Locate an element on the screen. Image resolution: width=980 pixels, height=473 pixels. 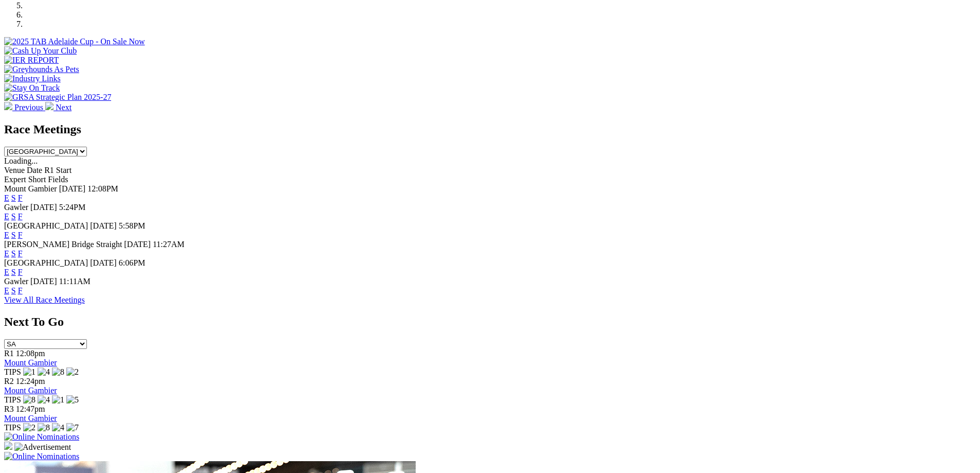
img: Industry Links is located at coordinates (33, 78).